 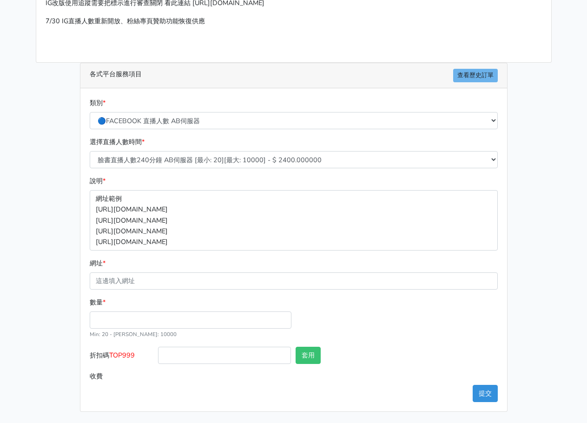 What do you see at coordinates (294, 76) in the screenshot?
I see `div: 各式平台服務項目` at bounding box center [294, 76].